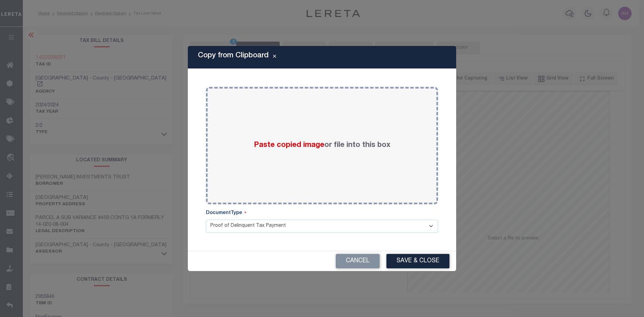 This screenshot has width=644, height=317. What do you see at coordinates (297, 78) in the screenshot?
I see `button: Copy from Clipboard` at bounding box center [297, 78].